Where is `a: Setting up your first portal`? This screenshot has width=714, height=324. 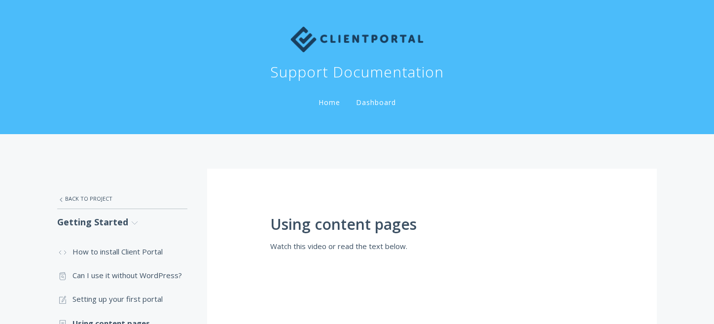 a: Setting up your first portal is located at coordinates (122, 299).